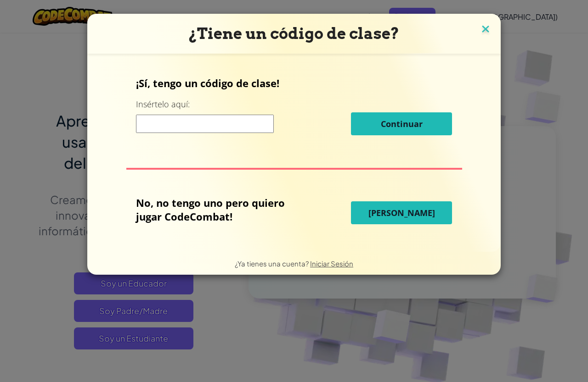  I want to click on button: Continuar, so click(401, 124).